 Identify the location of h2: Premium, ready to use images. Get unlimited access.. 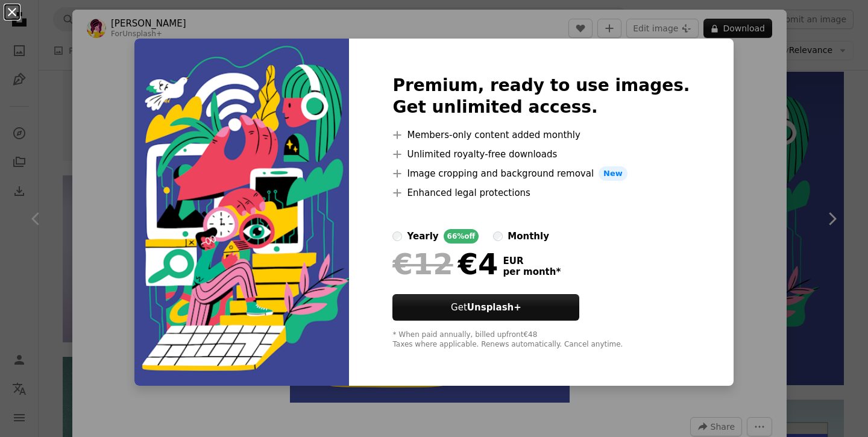
(540, 97).